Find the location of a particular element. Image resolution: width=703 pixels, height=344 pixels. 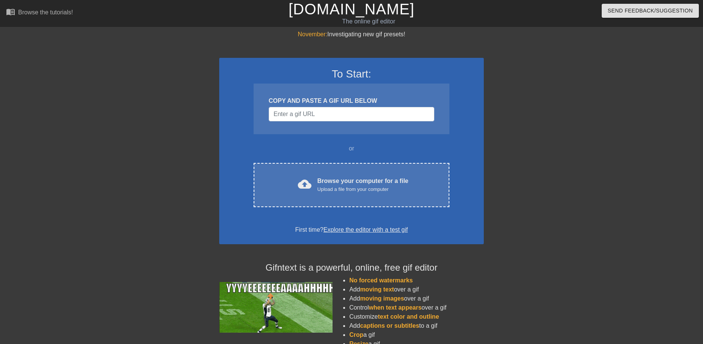

span: captions or subtitles is located at coordinates (390, 325).